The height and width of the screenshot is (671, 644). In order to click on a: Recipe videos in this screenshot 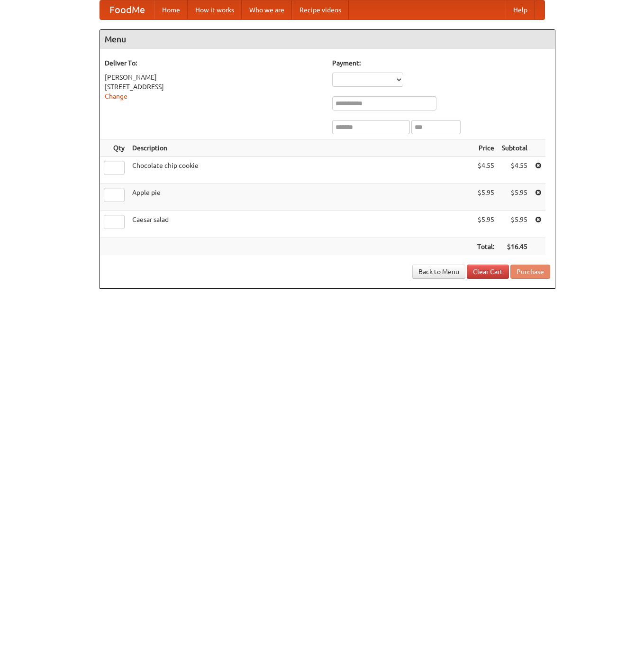, I will do `click(320, 10)`.